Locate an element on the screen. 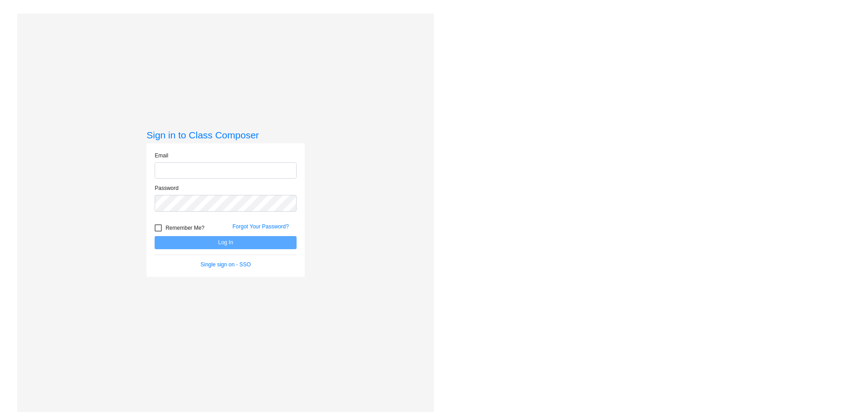  span: Remember Me? is located at coordinates (185, 228).